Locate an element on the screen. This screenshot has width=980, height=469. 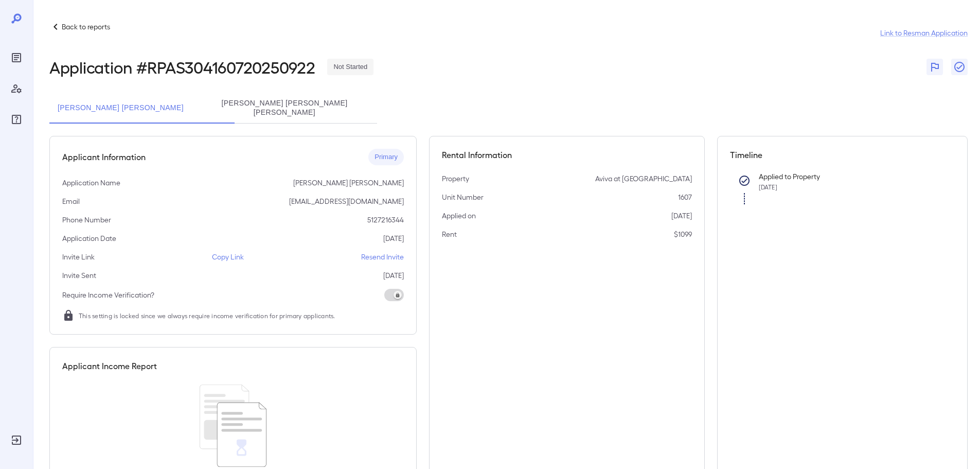
p: Rent is located at coordinates (449, 234).